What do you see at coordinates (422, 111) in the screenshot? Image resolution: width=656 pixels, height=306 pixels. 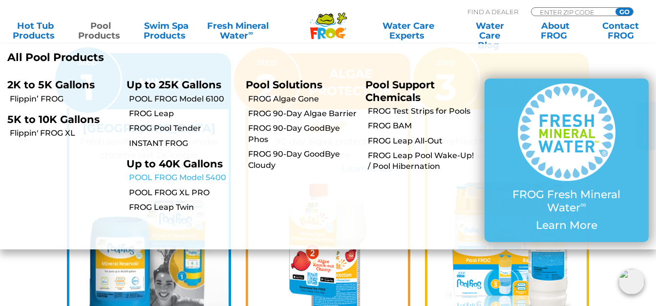 I see `a: FROG Test Strips for Pools` at bounding box center [422, 111].